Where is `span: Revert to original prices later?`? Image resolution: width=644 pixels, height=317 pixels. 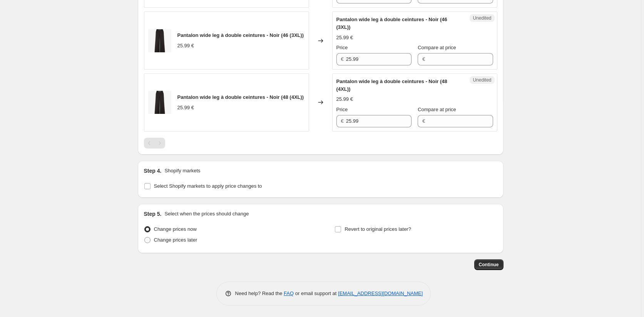
span: Revert to original prices later? is located at coordinates (378, 229).